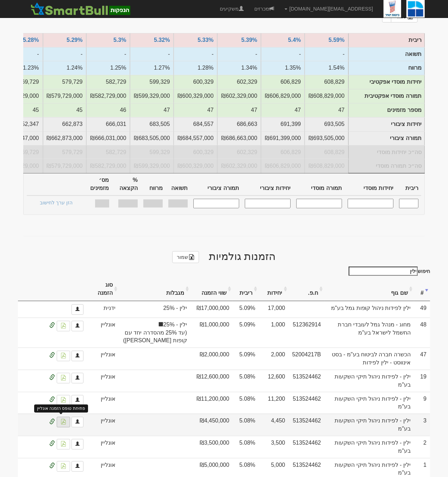  I want to click on td: ₪1,000,000, so click(212, 333).